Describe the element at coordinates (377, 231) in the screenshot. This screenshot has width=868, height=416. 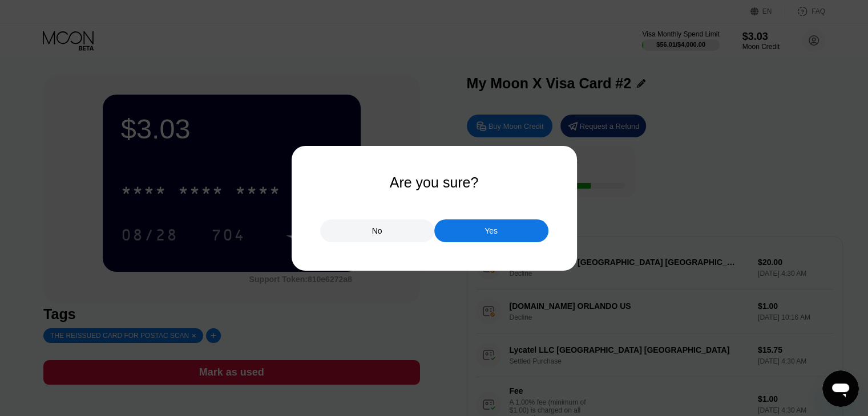
I see `div: No` at that location.